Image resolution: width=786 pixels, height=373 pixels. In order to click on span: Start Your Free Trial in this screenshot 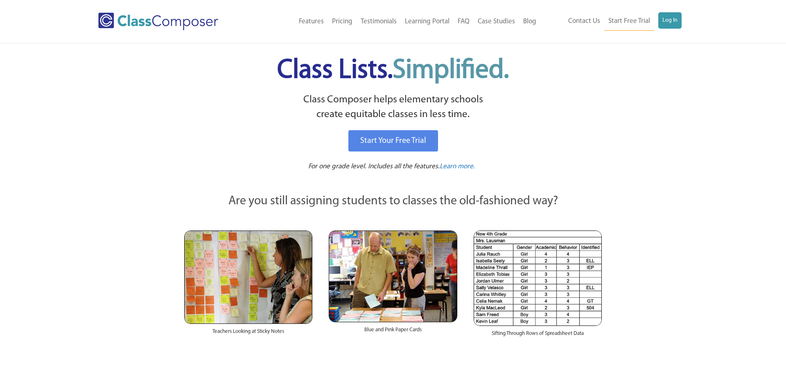, I will do `click(393, 141)`.